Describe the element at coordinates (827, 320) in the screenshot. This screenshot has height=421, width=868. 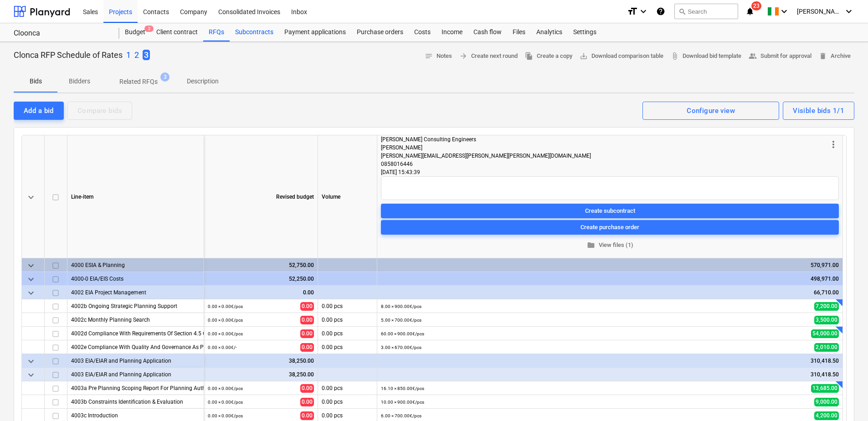
I see `span: 3,500.00` at that location.